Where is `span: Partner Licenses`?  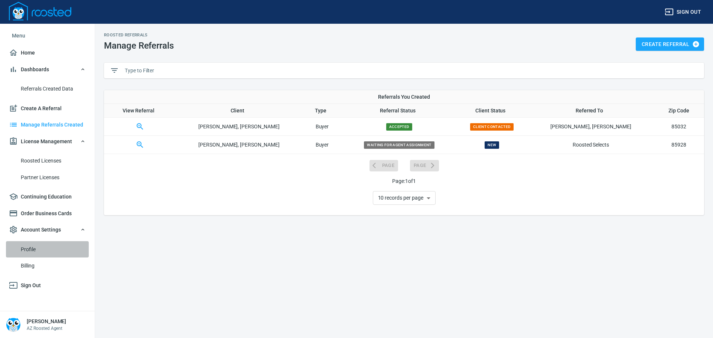 span: Partner Licenses is located at coordinates (53, 178).